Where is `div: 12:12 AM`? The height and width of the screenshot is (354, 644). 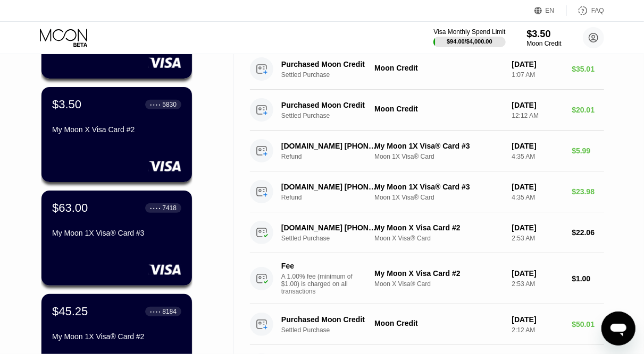 div: 12:12 AM is located at coordinates (537, 116).